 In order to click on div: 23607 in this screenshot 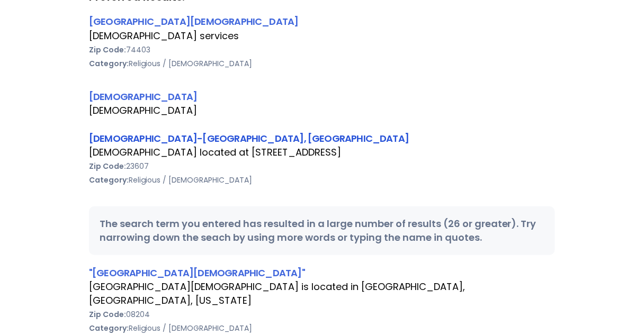, I will do `click(322, 166)`.